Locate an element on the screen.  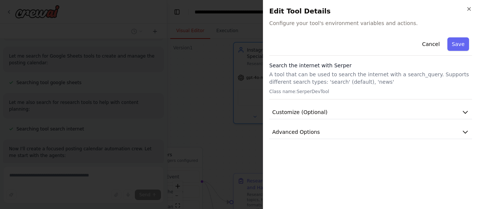
h3: Search the internet with Serper is located at coordinates (371, 65).